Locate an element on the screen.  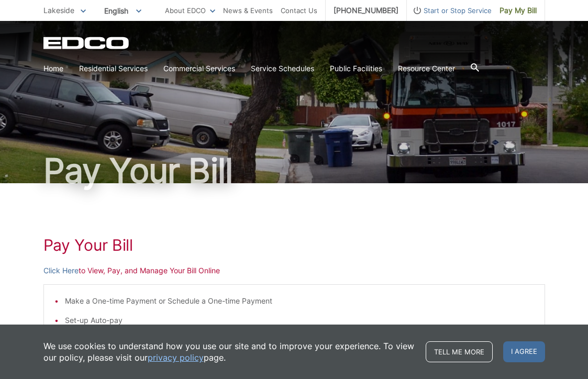
a: privacy policy is located at coordinates (175, 358).